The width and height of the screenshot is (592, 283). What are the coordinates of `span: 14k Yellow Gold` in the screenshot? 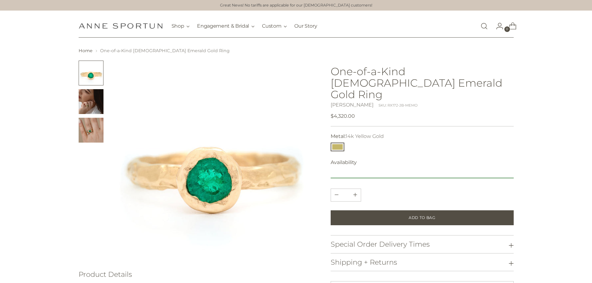 It's located at (364, 136).